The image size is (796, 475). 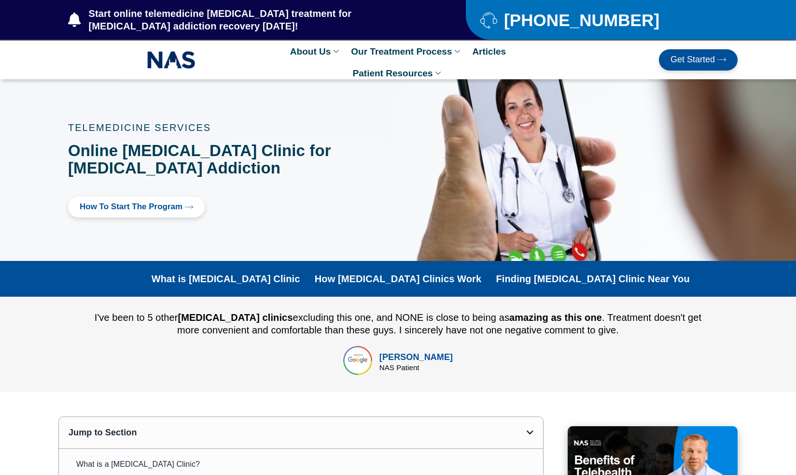 I want to click on a: About Us, so click(x=316, y=51).